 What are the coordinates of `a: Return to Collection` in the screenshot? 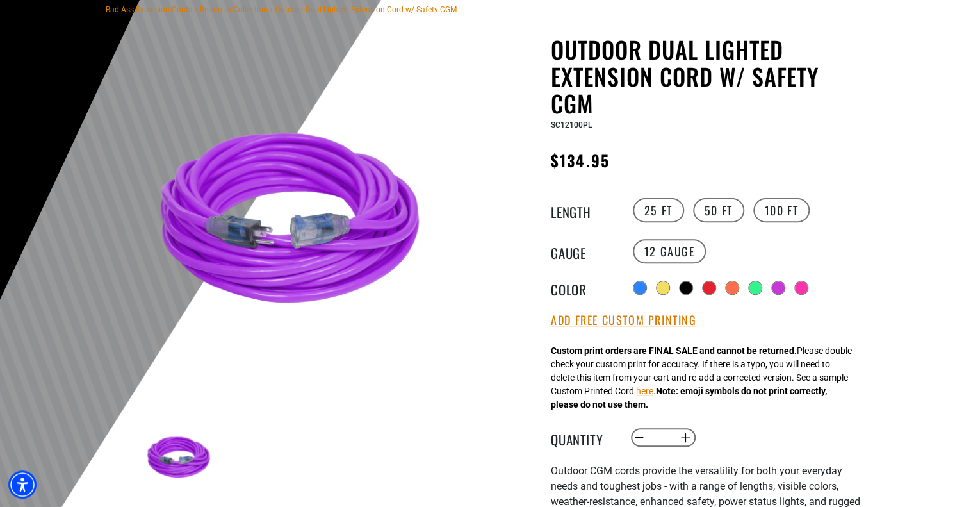 It's located at (234, 10).